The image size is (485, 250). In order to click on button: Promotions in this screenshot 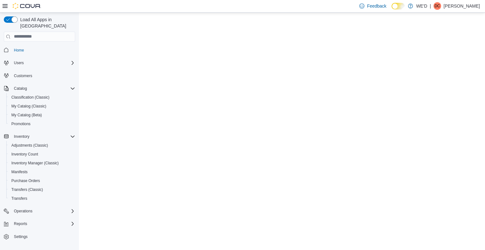, I will do `click(42, 124)`.